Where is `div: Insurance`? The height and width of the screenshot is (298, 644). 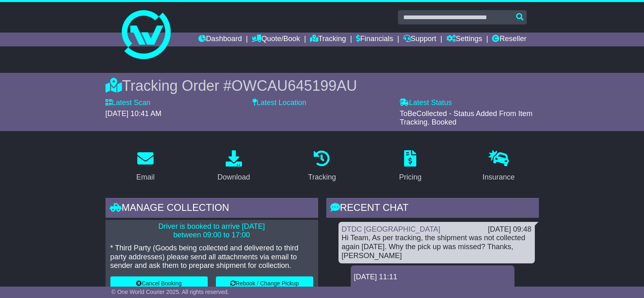 div: Insurance is located at coordinates (498, 177).